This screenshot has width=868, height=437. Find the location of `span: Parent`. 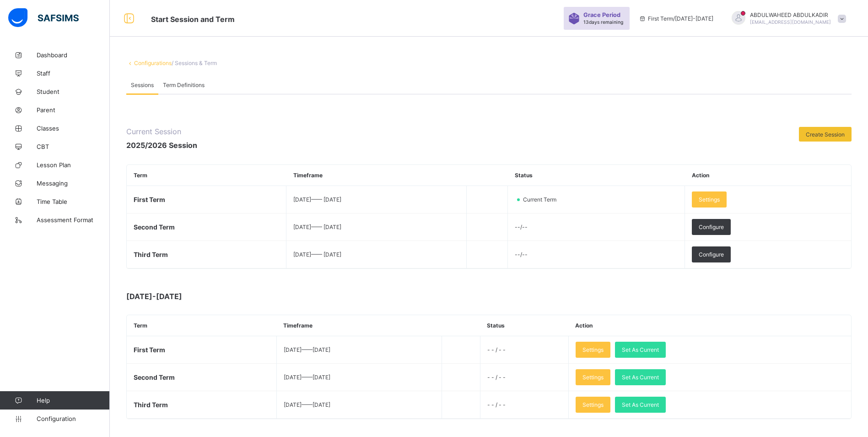

span: Parent is located at coordinates (73, 110).